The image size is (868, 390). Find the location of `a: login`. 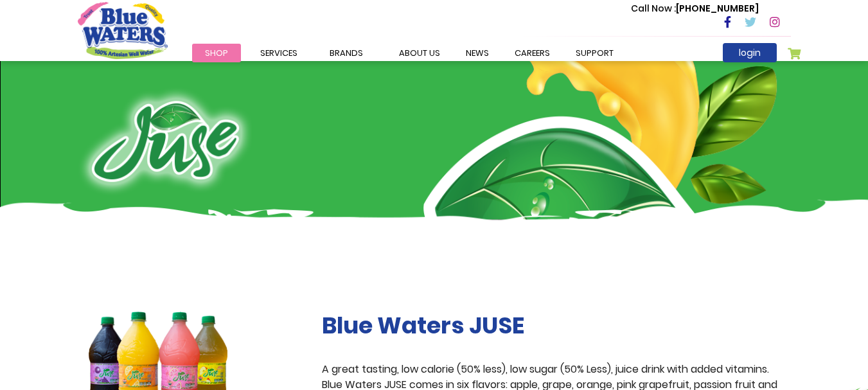

a: login is located at coordinates (751, 53).